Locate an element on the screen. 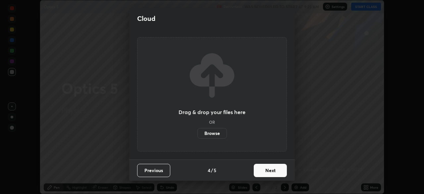 This screenshot has width=424, height=194. button: Previous is located at coordinates (154, 170).